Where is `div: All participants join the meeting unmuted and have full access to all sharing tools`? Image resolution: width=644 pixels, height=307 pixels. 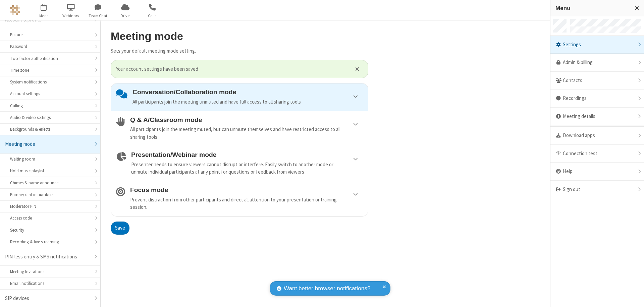 div: All participants join the meeting unmuted and have full access to all sharing tools is located at coordinates (248, 102).